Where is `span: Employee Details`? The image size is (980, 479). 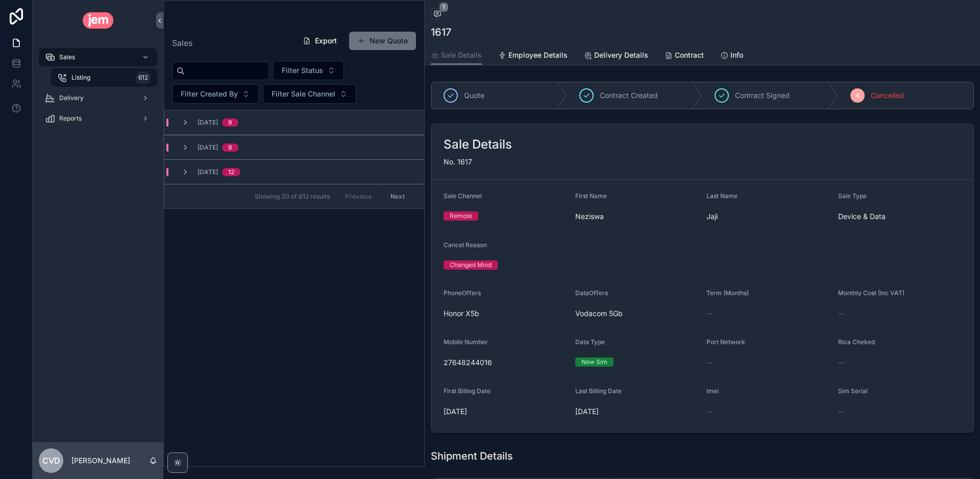
span: Employee Details is located at coordinates (538, 55).